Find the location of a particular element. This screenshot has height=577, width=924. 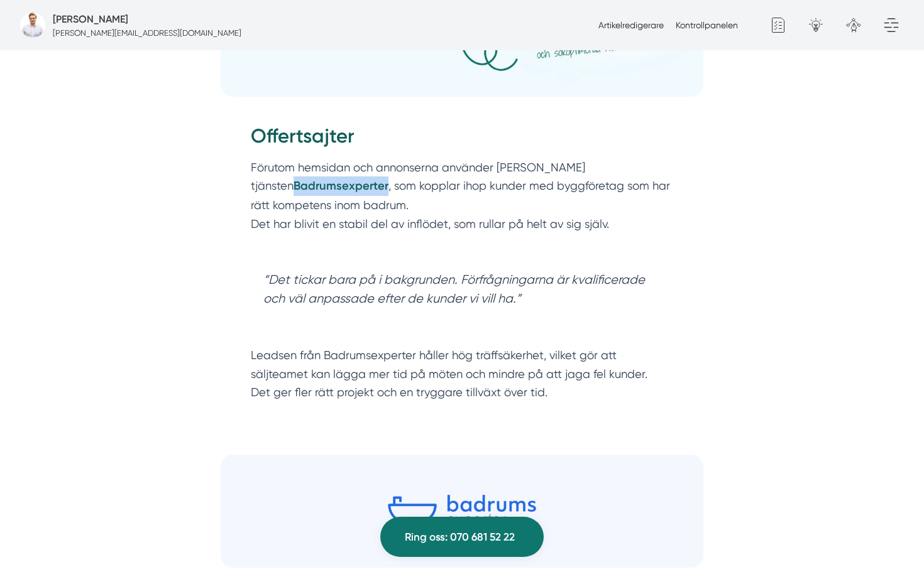

a: Artikelredigerare is located at coordinates (631, 25).